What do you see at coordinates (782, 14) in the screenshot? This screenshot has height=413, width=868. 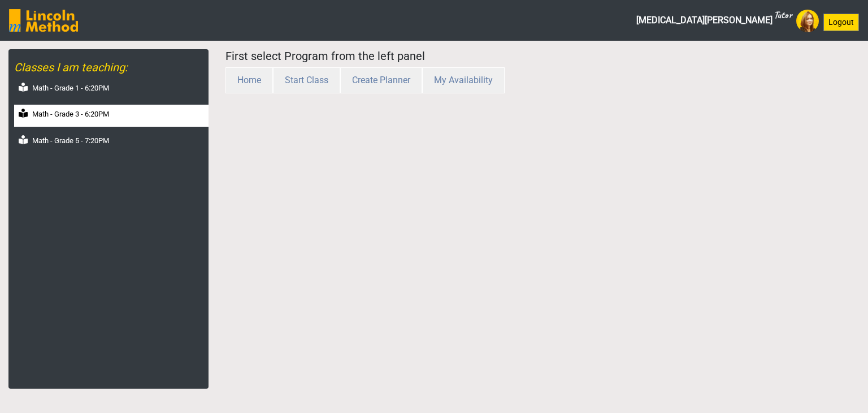 I see `sup: Tutor` at bounding box center [782, 14].